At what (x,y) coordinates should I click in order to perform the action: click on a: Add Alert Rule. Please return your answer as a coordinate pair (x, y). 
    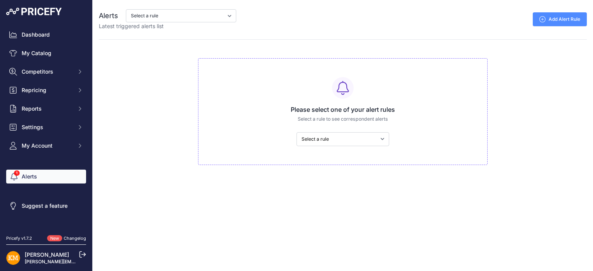
    Looking at the image, I should click on (560, 19).